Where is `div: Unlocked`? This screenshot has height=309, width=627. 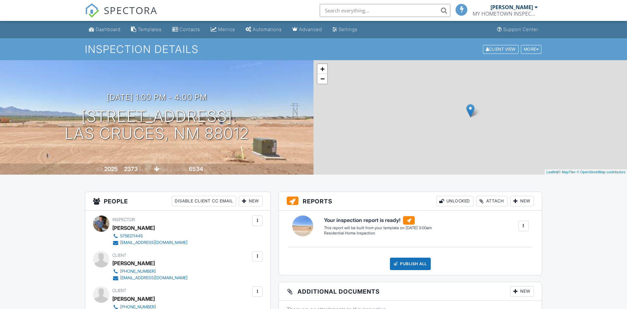 div: Unlocked is located at coordinates (455, 201).